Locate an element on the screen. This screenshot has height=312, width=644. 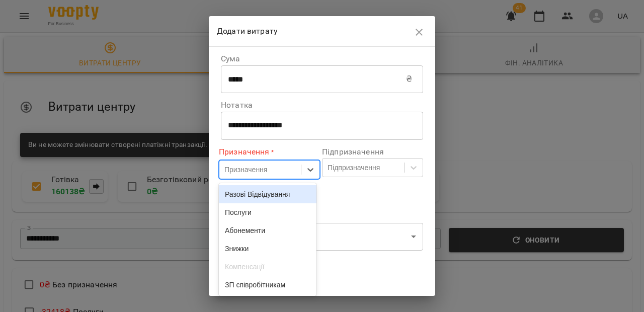
label: Призначення is located at coordinates (269, 152).